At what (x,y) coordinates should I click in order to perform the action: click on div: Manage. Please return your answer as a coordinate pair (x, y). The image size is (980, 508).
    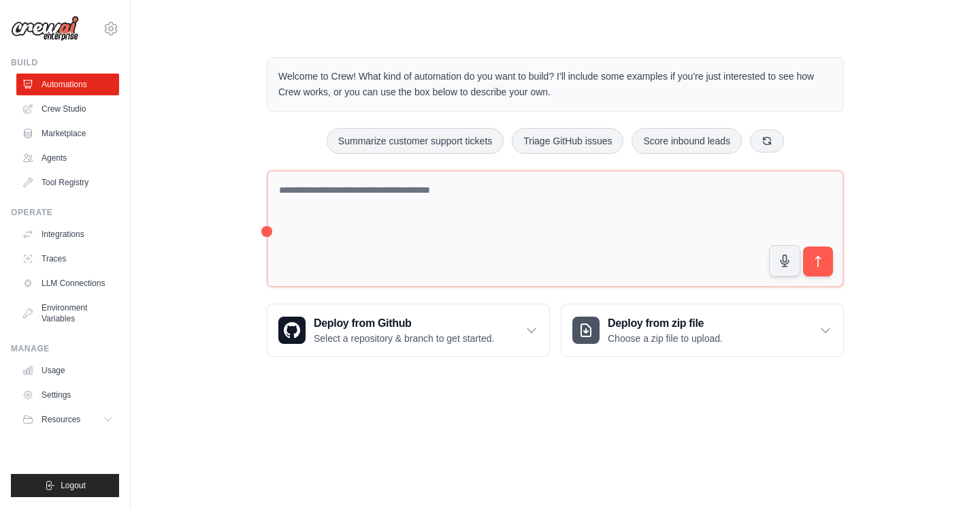
    Looking at the image, I should click on (65, 349).